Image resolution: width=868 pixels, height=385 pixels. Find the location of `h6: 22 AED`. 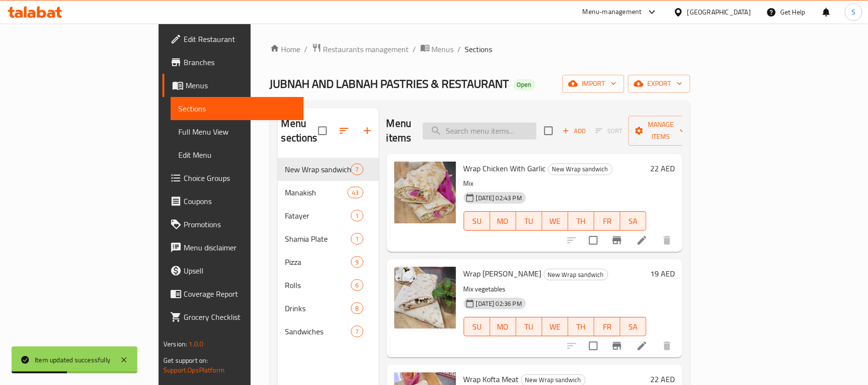

h6: 22 AED is located at coordinates (662, 168).